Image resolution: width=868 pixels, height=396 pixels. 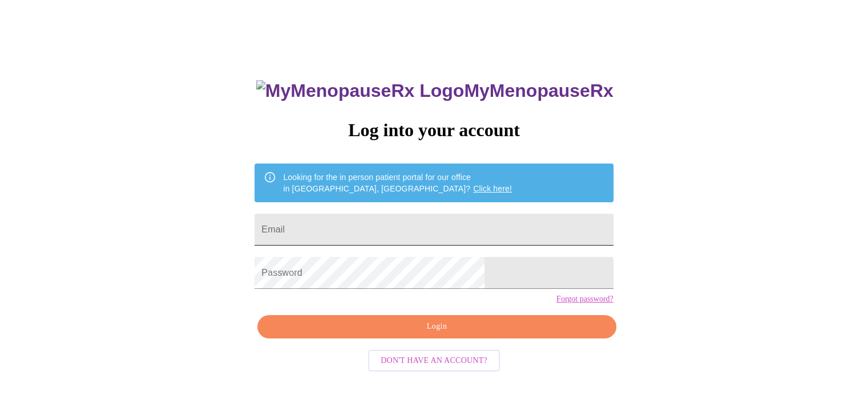 I want to click on a: Forgot password?, so click(x=585, y=299).